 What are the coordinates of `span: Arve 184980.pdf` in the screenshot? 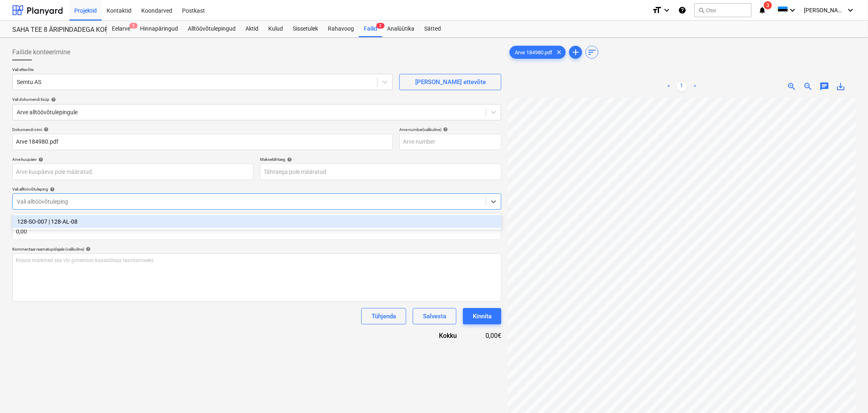 It's located at (534, 52).